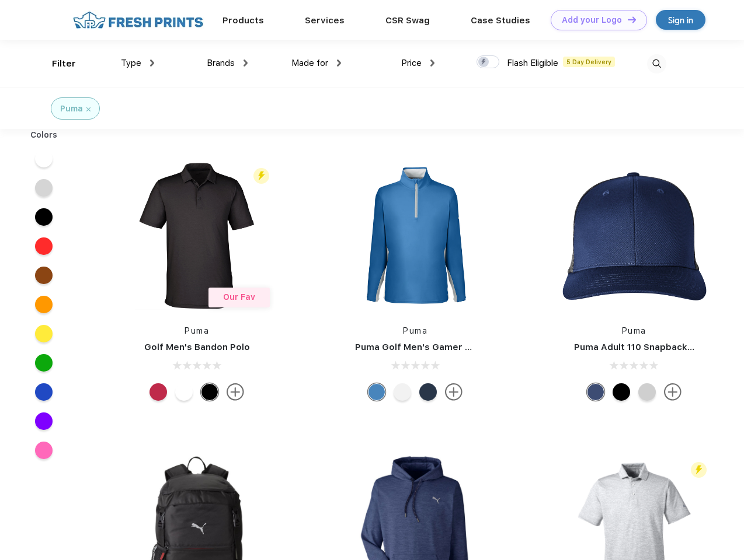 The image size is (744, 560). I want to click on img: fo%20logo%202.webp, so click(138, 20).